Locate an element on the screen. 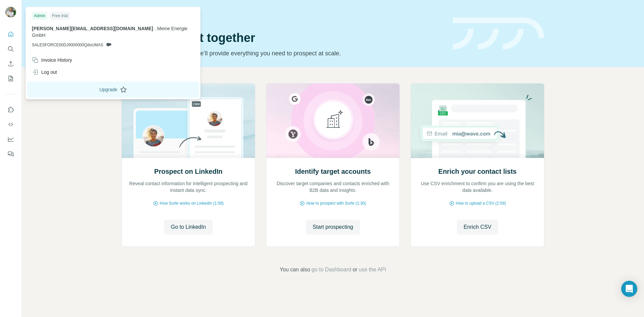  span: or is located at coordinates (355, 269).